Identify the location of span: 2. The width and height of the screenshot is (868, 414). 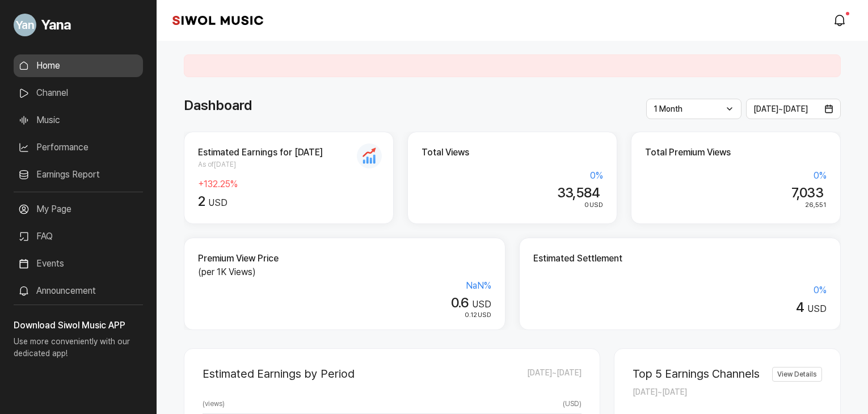
(202, 201).